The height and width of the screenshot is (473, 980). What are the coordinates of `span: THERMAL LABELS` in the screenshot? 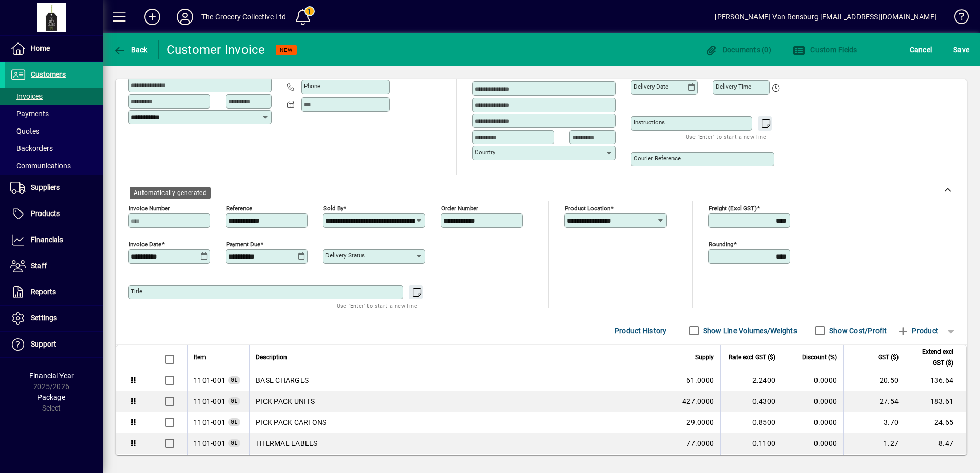 It's located at (286, 444).